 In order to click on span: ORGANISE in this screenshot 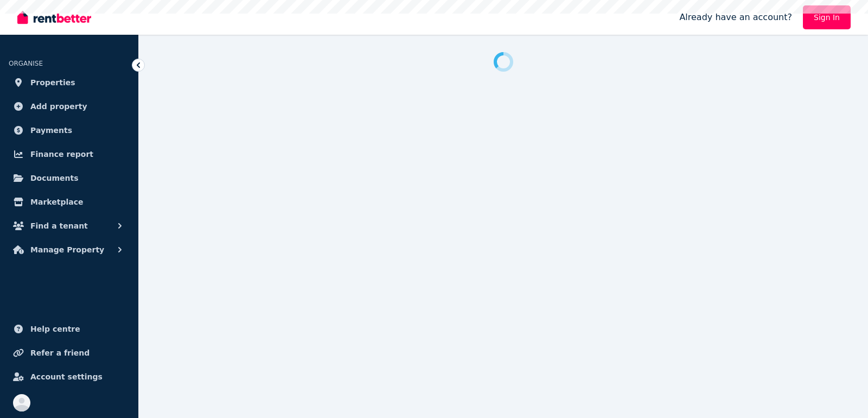, I will do `click(25, 64)`.